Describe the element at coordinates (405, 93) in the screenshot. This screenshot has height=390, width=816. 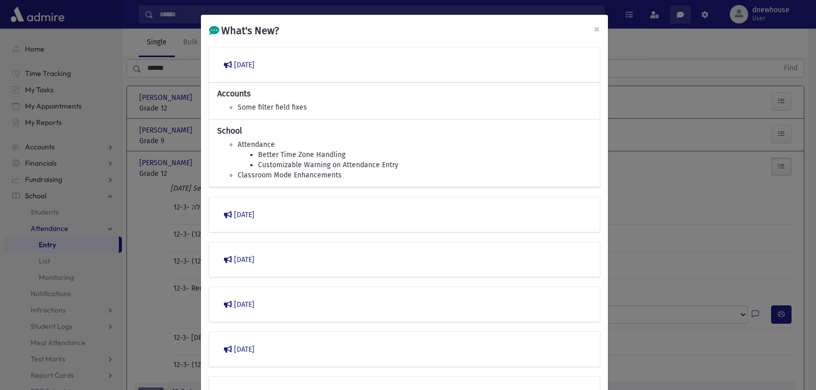
I see `h6: Accounts` at that location.